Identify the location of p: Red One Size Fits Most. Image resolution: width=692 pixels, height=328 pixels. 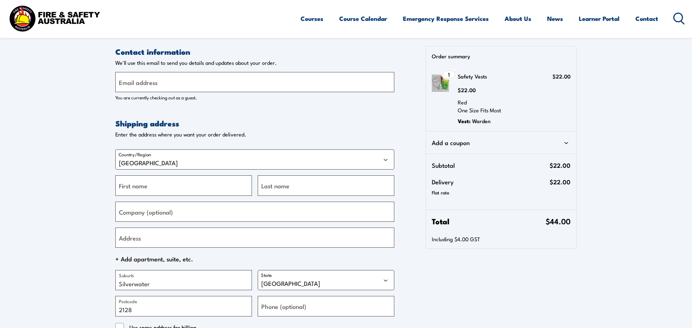
(479, 106).